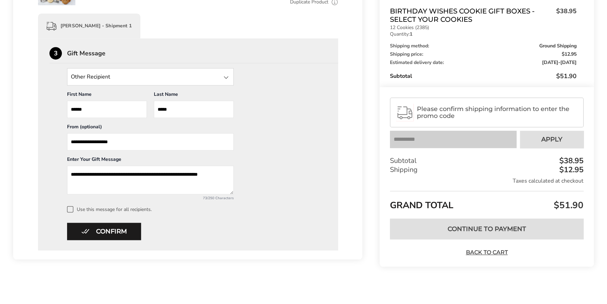 Image resolution: width=607 pixels, height=304 pixels. Describe the element at coordinates (486, 170) in the screenshot. I see `div: Shipping` at that location.